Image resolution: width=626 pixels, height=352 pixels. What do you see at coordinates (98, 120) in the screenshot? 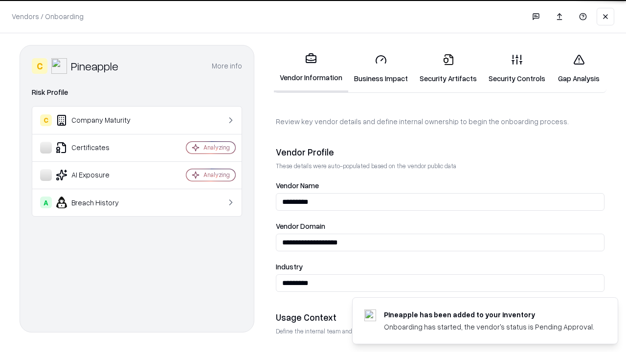
I see `div: Company Maturity` at bounding box center [98, 120].